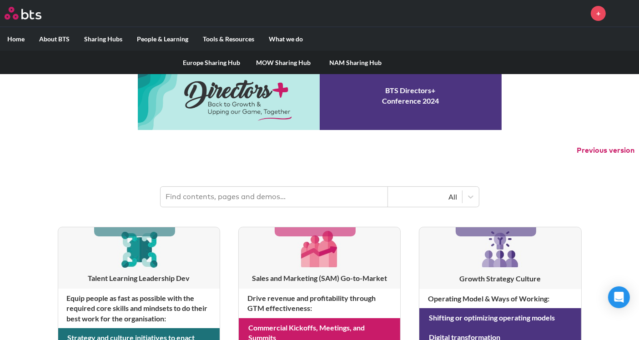  I want to click on label: People & Learning, so click(162, 39).